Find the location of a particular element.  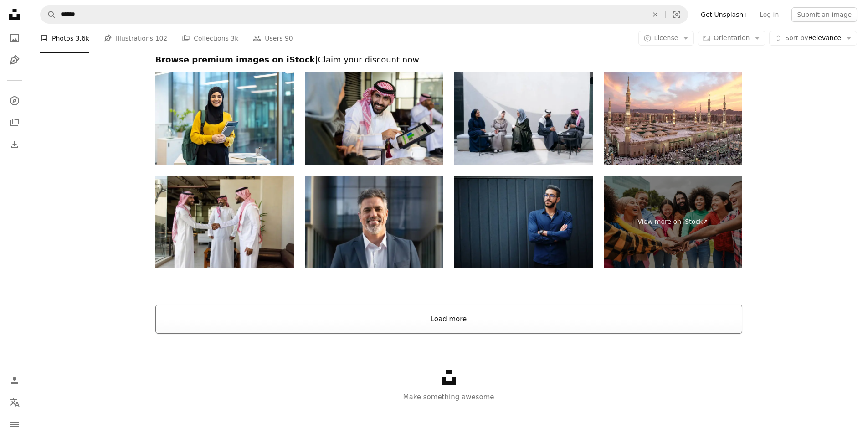

a: Illustrations is located at coordinates (15, 60).